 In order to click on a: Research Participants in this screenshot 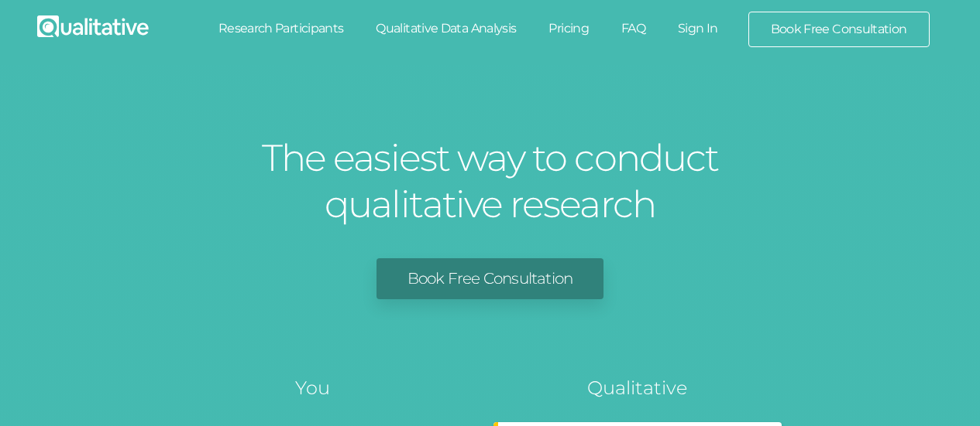, I will do `click(281, 29)`.